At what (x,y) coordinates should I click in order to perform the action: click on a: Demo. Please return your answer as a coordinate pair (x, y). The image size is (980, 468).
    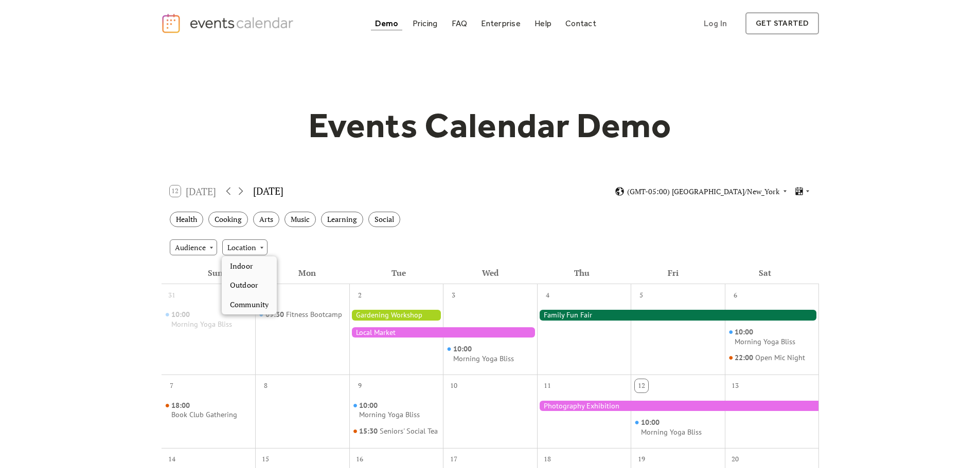
    Looking at the image, I should click on (386, 23).